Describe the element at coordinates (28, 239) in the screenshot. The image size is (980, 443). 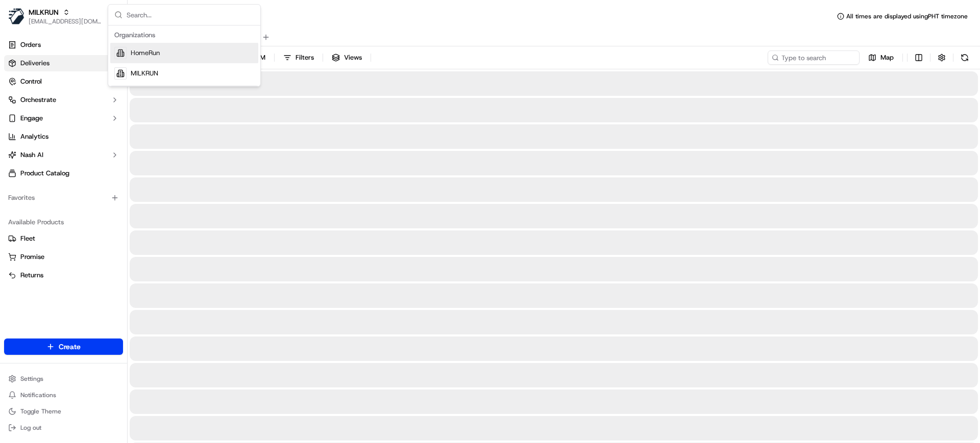
I see `span: Fleet` at that location.